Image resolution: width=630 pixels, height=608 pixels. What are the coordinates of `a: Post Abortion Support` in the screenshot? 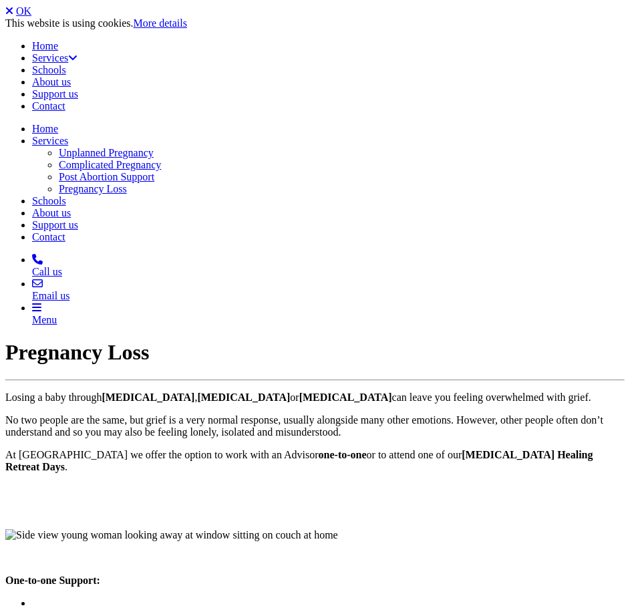 It's located at (106, 176).